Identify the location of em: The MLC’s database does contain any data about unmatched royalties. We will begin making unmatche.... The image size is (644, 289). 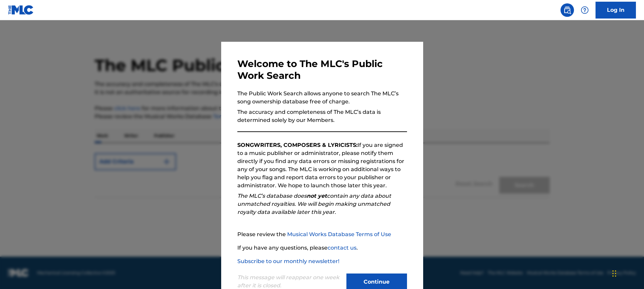
(314, 204).